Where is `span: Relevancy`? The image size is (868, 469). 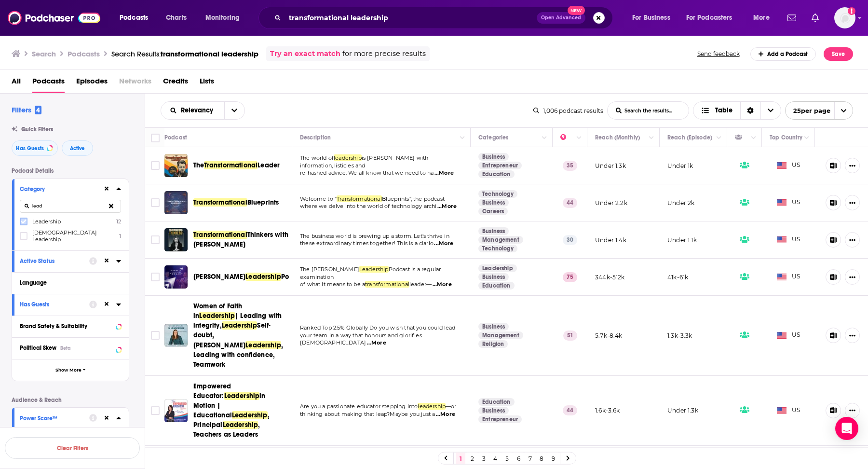 span: Relevancy is located at coordinates (198, 111).